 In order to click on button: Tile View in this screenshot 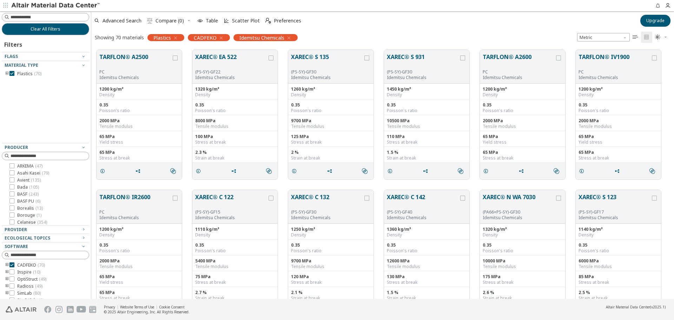, I will do `click(647, 37)`.